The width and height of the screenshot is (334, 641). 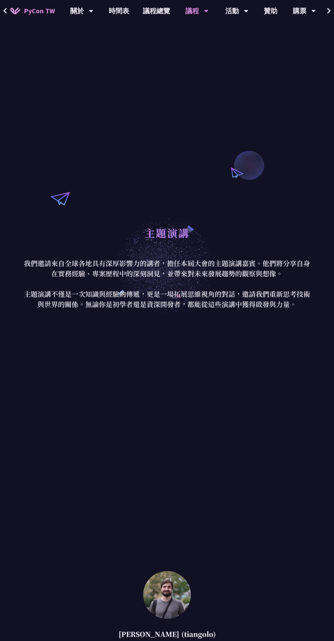 I want to click on a: PyCon TW, so click(x=32, y=11).